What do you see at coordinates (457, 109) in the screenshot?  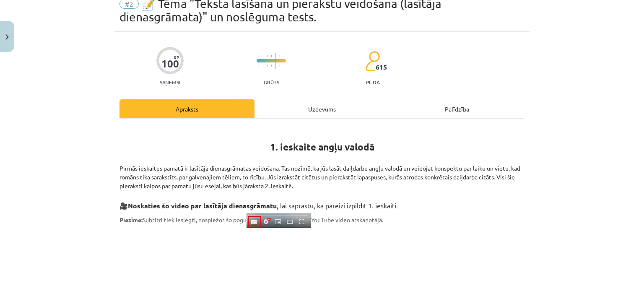 I see `div: Palīdzība` at bounding box center [457, 109].